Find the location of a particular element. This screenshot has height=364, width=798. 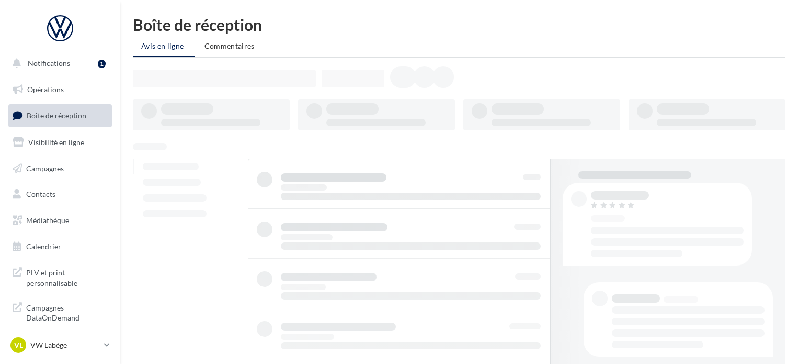

span: Commentaires is located at coordinates (230, 46).